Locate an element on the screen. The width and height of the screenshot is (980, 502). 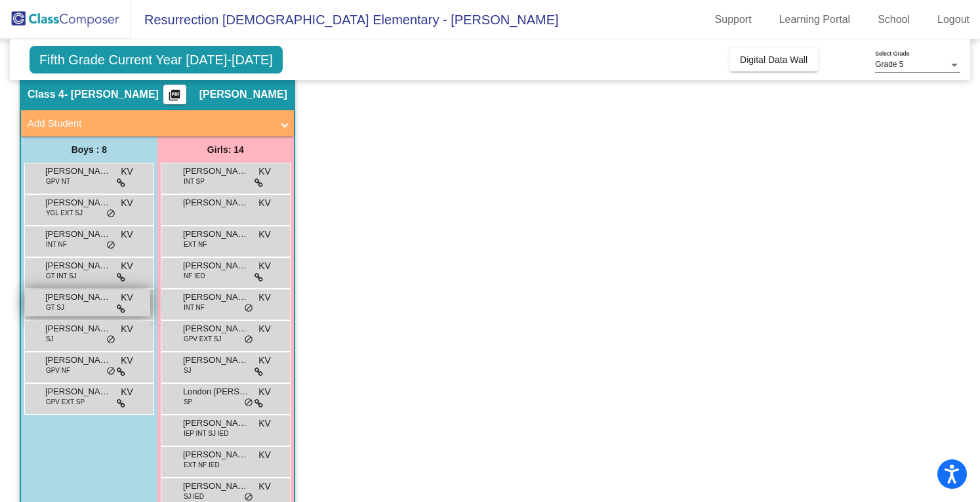
span: YGL EXT SJ is located at coordinates (64, 212).